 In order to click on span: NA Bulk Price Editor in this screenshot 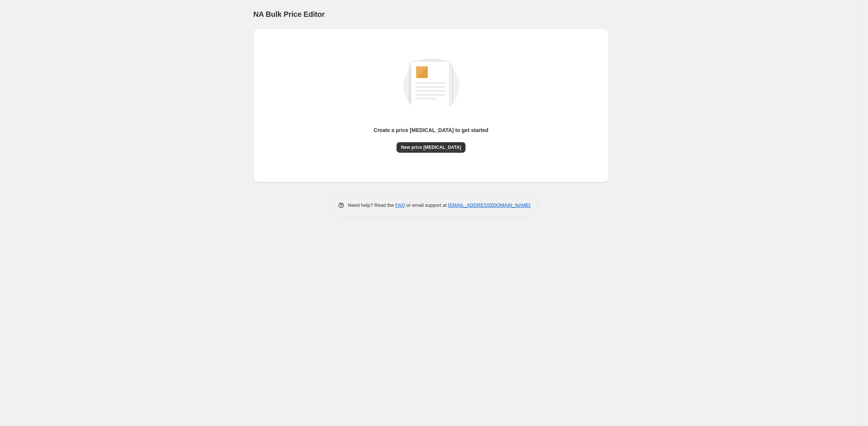, I will do `click(289, 14)`.